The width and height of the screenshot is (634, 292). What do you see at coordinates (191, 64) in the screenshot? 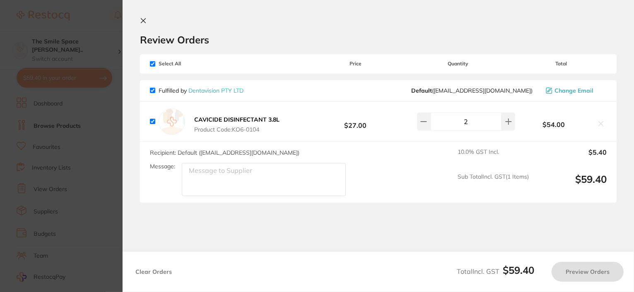
I see `span: Select All` at bounding box center [191, 64].